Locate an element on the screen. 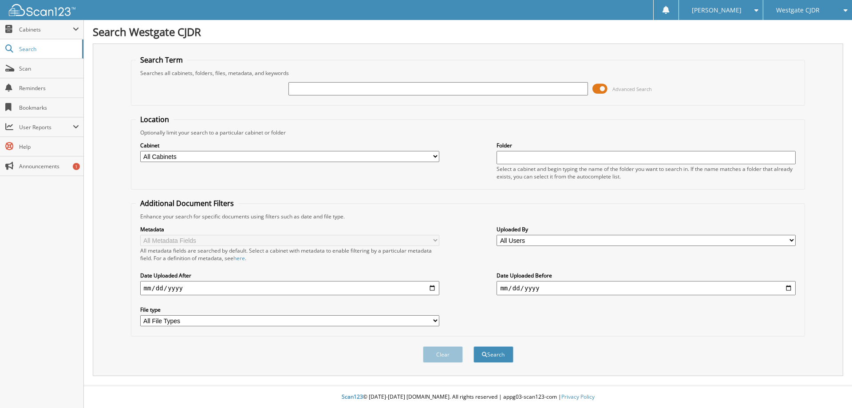 Image resolution: width=852 pixels, height=408 pixels. label: Uploaded By is located at coordinates (646, 229).